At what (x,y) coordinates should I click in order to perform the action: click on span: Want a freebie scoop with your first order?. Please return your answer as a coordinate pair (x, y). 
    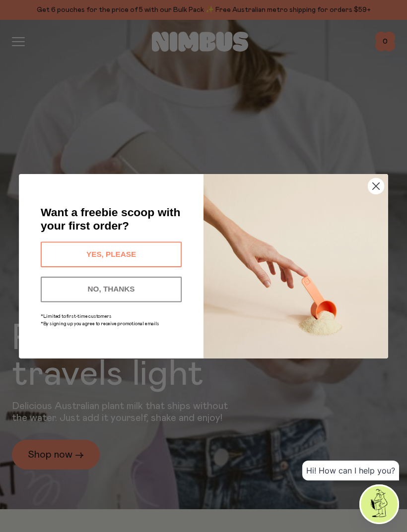
    Looking at the image, I should click on (110, 218).